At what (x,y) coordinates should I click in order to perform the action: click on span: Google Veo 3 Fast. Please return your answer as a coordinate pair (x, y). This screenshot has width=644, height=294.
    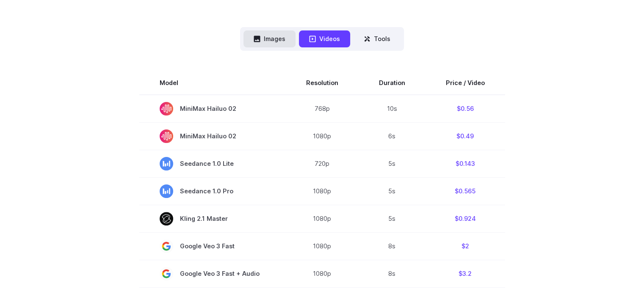
    Looking at the image, I should click on (213, 246).